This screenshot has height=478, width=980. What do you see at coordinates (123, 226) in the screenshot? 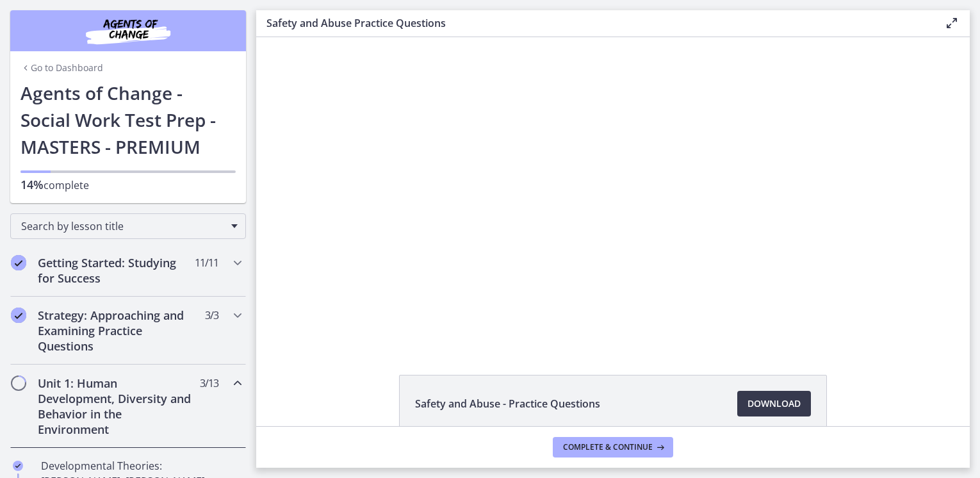
I see `span: Search by lesson title` at bounding box center [123, 226].